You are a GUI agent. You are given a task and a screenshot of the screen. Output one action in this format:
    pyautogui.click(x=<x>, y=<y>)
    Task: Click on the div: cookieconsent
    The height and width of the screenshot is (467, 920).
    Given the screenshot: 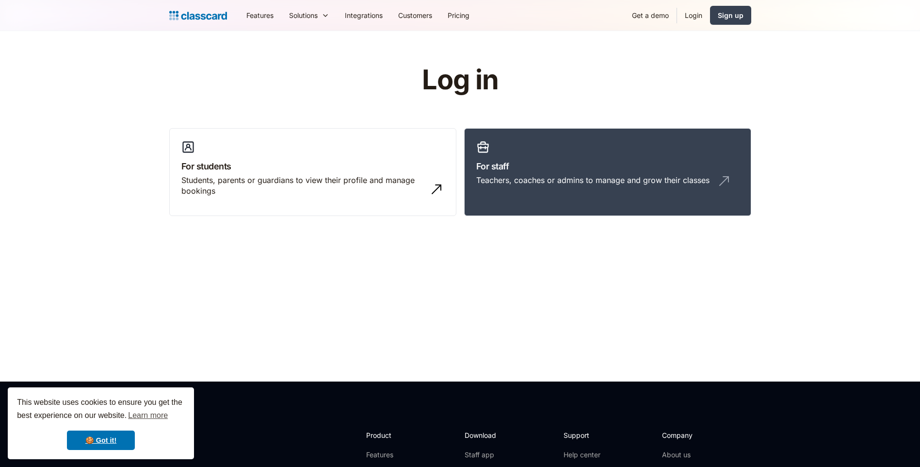 What is the action you would take?
    pyautogui.click(x=101, y=423)
    